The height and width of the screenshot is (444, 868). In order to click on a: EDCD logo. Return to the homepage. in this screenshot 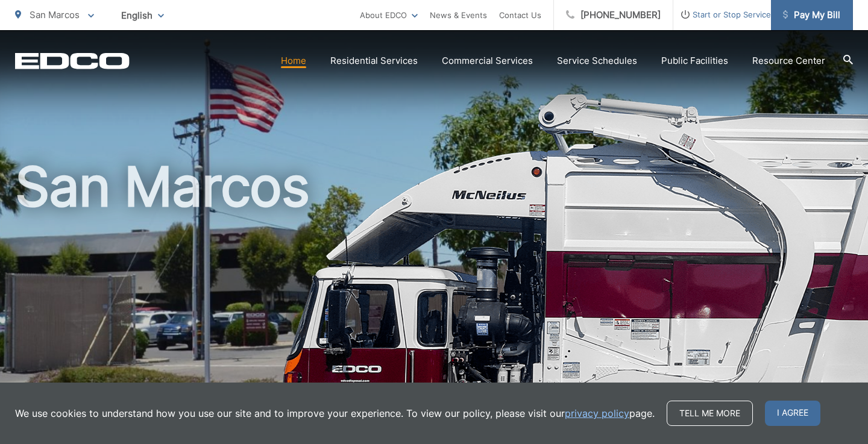, I will do `click(72, 61)`.